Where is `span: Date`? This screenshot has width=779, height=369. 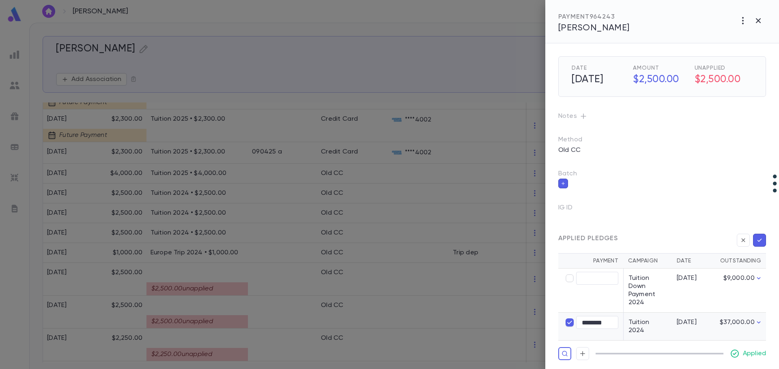
span: Date is located at coordinates (600, 68).